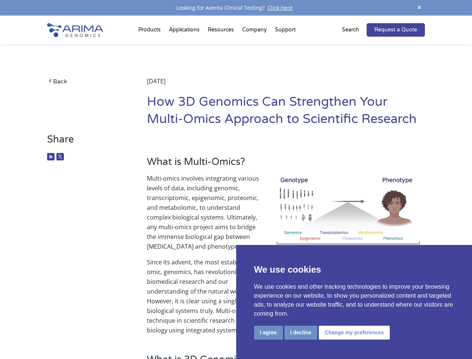 The height and width of the screenshot is (359, 472). What do you see at coordinates (286, 215) in the screenshot?
I see `p: Multi-omics involves integrating various levels of data, including genomic, transcriptomic, epige...` at bounding box center [286, 215].